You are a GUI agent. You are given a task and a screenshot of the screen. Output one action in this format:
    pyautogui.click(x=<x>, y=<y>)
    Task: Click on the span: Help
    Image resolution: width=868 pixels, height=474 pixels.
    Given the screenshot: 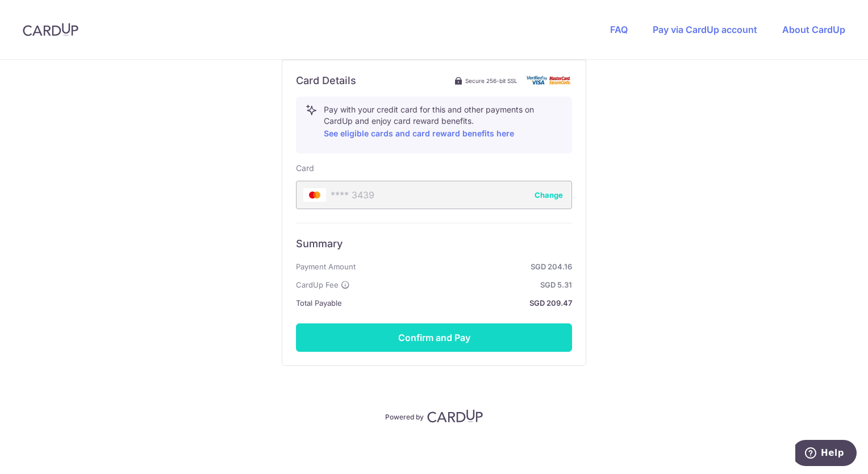 What is the action you would take?
    pyautogui.click(x=37, y=13)
    